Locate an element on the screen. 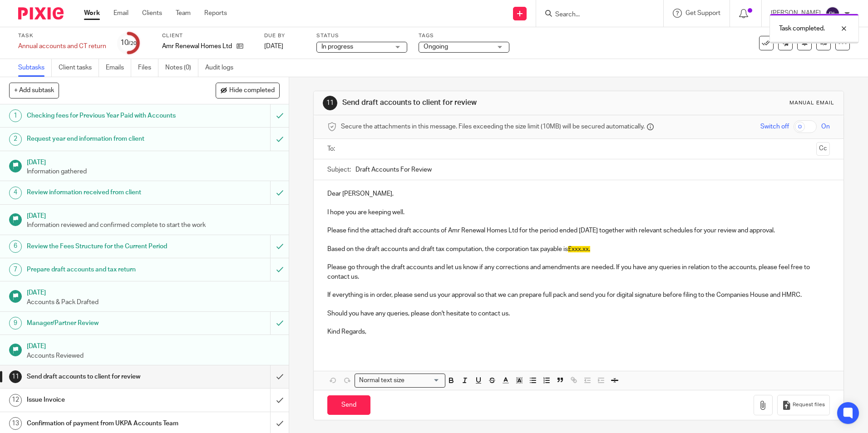  p: Information reviewed and confirmed complete to start the work is located at coordinates (153, 225).